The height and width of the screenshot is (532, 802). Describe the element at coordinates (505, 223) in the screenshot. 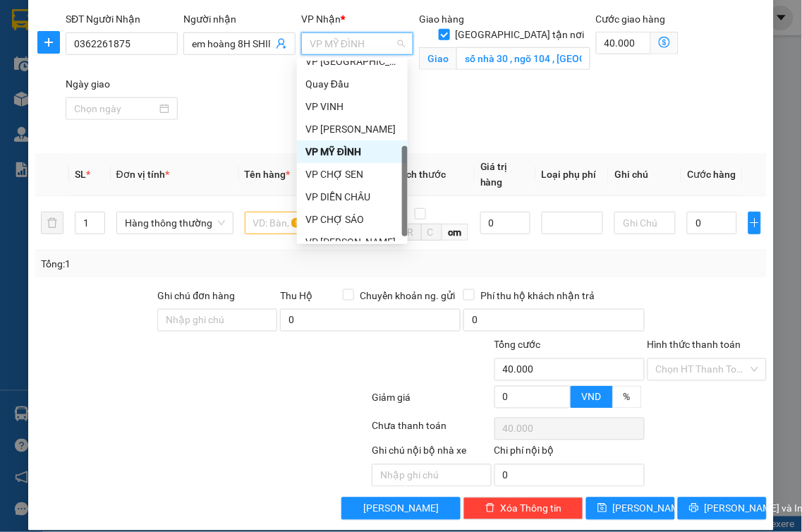

I see `input: 0` at that location.